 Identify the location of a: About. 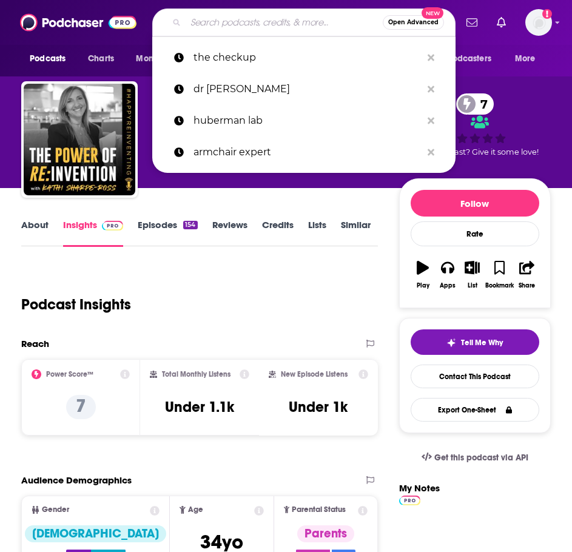
(35, 233).